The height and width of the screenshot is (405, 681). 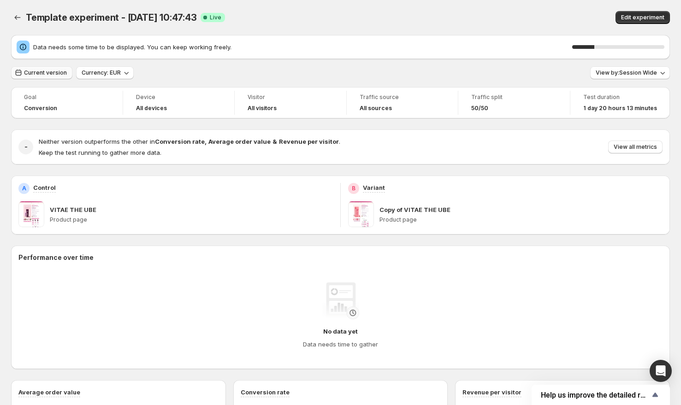 I want to click on h4: No data yet, so click(x=340, y=332).